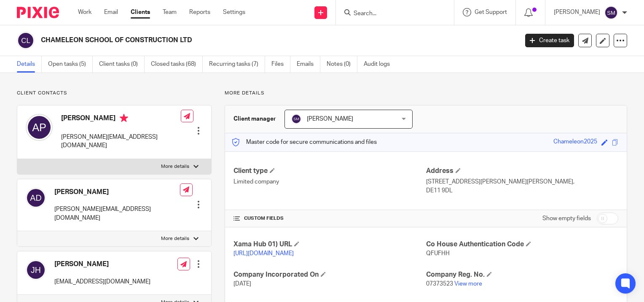 This screenshot has height=302, width=644. I want to click on h4: Address, so click(522, 171).